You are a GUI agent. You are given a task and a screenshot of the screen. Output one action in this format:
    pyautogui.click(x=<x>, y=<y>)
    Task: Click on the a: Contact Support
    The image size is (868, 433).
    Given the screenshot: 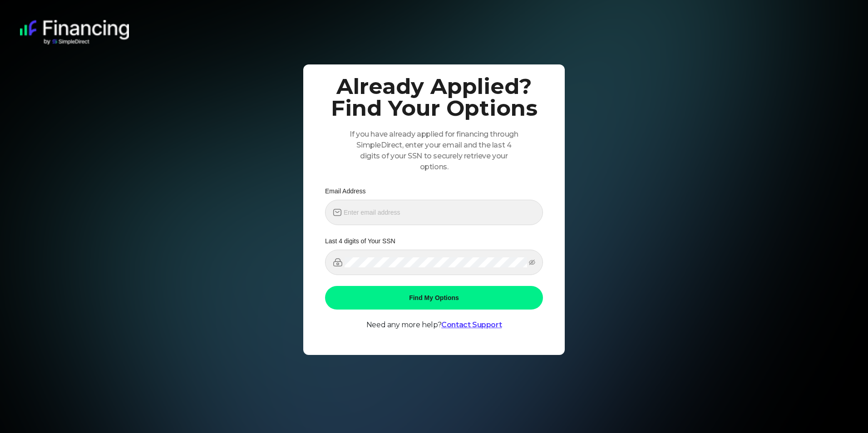 What is the action you would take?
    pyautogui.click(x=471, y=324)
    